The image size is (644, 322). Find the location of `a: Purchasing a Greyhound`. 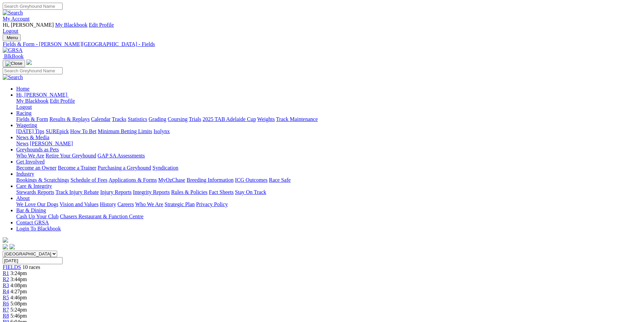

a: Purchasing a Greyhound is located at coordinates (124, 168).